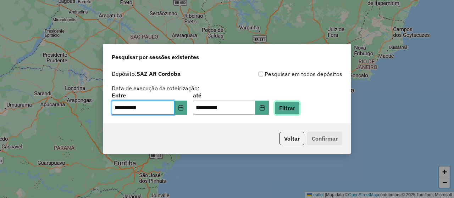 The image size is (454, 198). I want to click on div: Pesquisar em todos depósitos, so click(284, 74).